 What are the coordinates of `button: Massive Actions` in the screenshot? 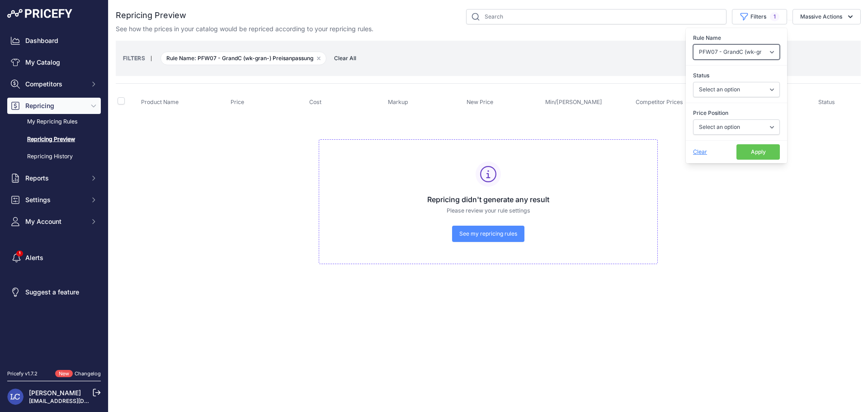 It's located at (827, 17).